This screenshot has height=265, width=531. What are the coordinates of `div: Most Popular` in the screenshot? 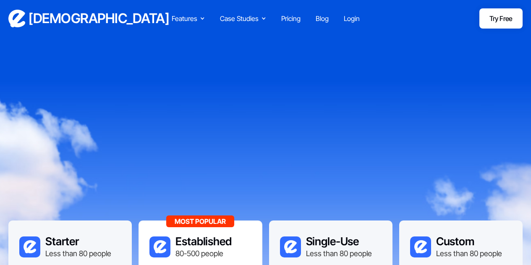 It's located at (200, 221).